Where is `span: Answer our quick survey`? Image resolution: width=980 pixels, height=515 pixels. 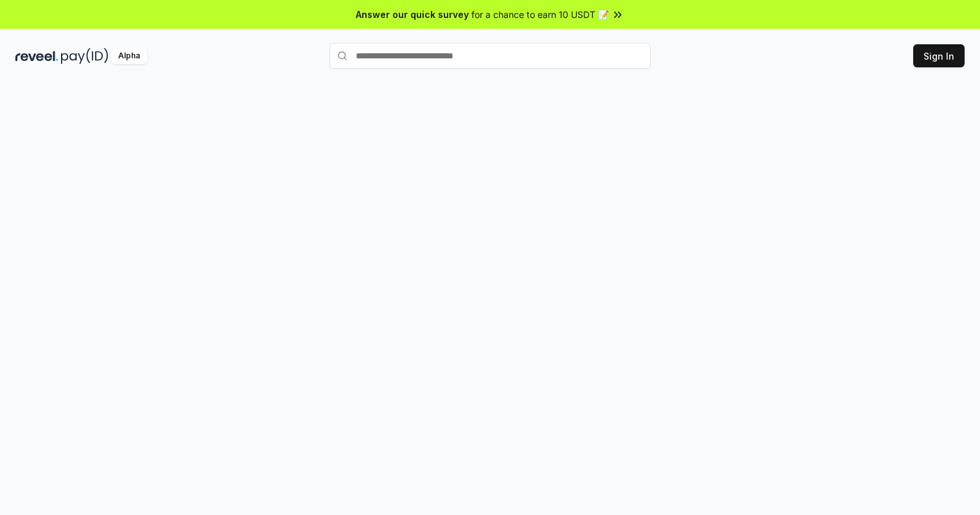
span: Answer our quick survey is located at coordinates (412, 14).